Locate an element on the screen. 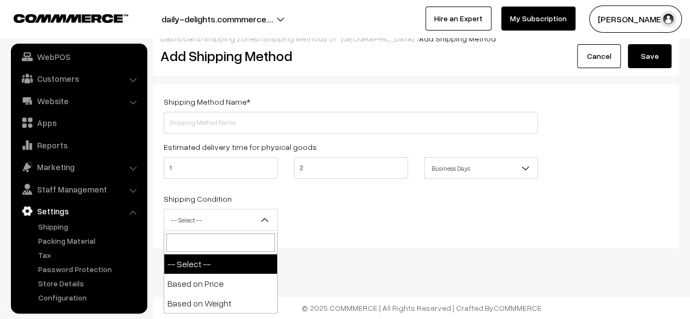  a: Tax is located at coordinates (89, 255).